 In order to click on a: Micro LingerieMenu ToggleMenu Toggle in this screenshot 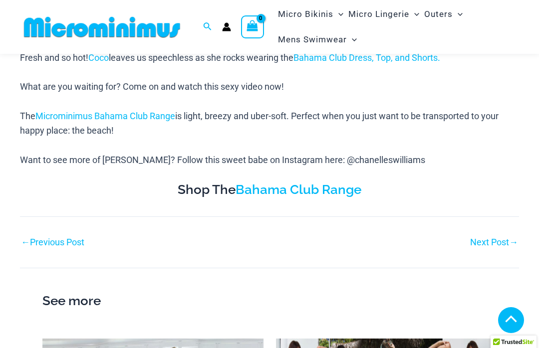, I will do `click(384, 14)`.